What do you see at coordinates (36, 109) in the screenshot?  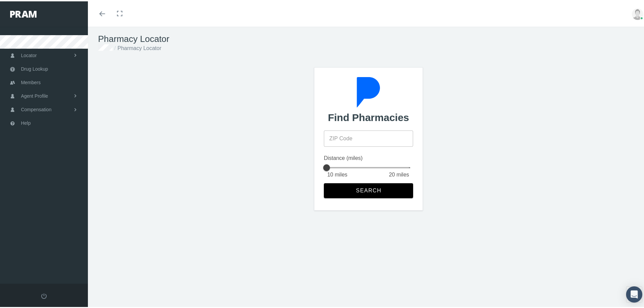 I see `span: Compensation` at bounding box center [36, 109].